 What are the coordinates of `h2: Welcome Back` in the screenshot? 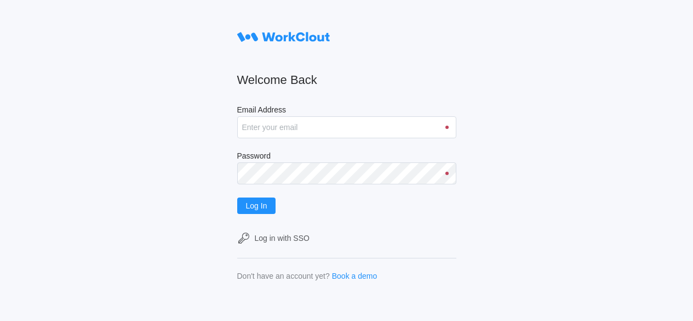 It's located at (347, 80).